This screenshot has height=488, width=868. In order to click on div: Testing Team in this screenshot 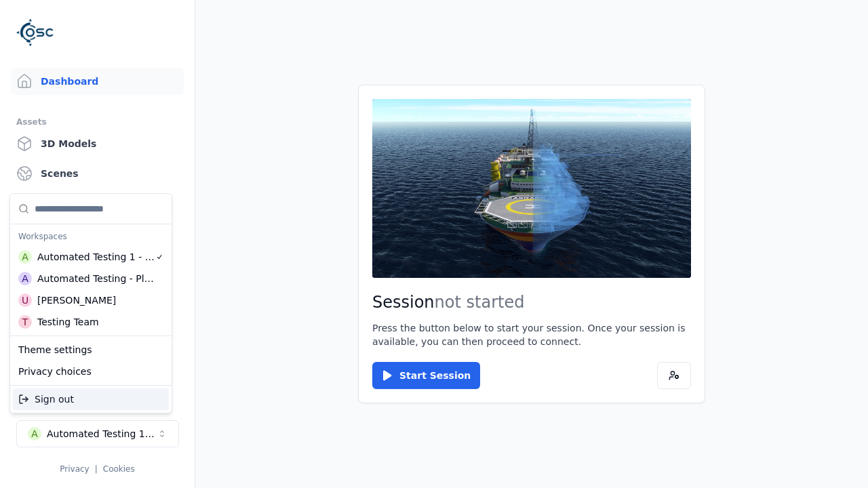, I will do `click(68, 322)`.